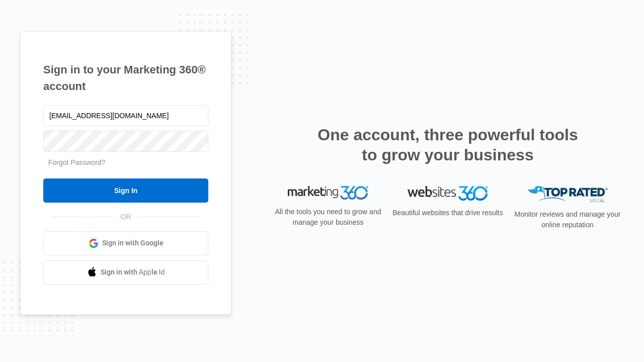 The width and height of the screenshot is (644, 362). What do you see at coordinates (77, 162) in the screenshot?
I see `a: Forgot Password?` at bounding box center [77, 162].